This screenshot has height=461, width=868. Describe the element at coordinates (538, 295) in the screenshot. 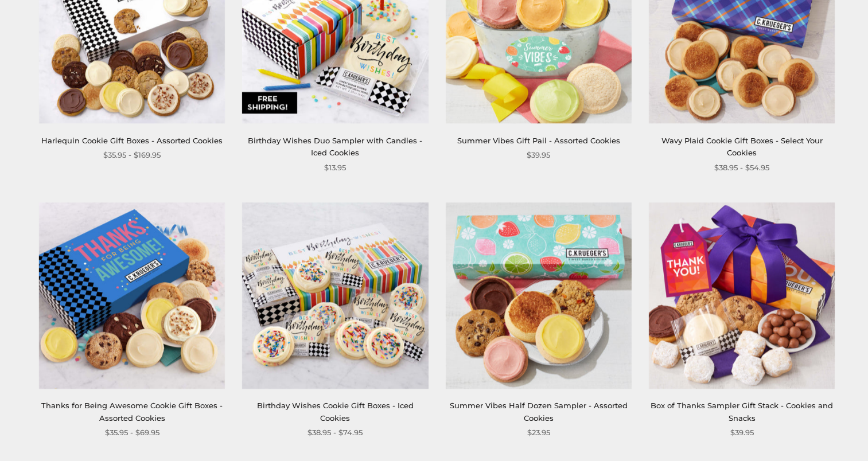

I see `img: Summer Vibes Half Dozen Sampler - Assorted Cookies` at that location.